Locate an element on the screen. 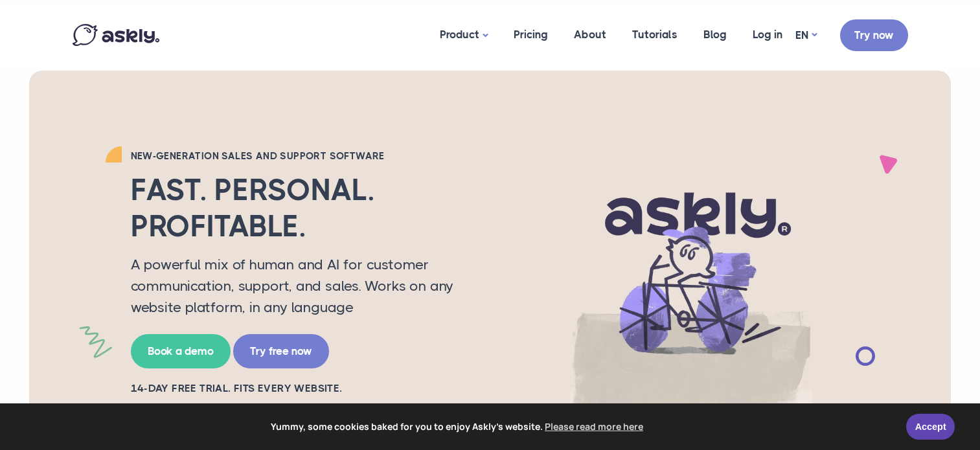 The height and width of the screenshot is (450, 980). h2: 14-day free trial. Fits every website. is located at coordinates (299, 389).